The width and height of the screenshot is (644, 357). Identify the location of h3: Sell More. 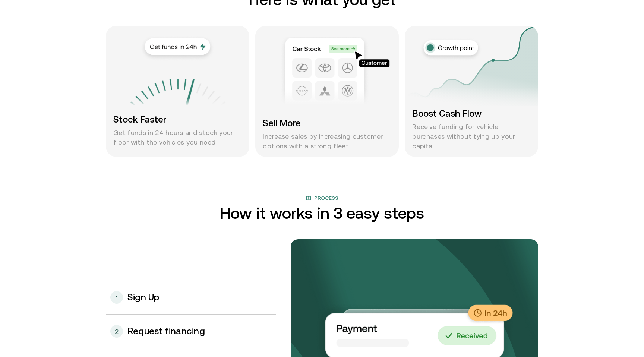
(327, 123).